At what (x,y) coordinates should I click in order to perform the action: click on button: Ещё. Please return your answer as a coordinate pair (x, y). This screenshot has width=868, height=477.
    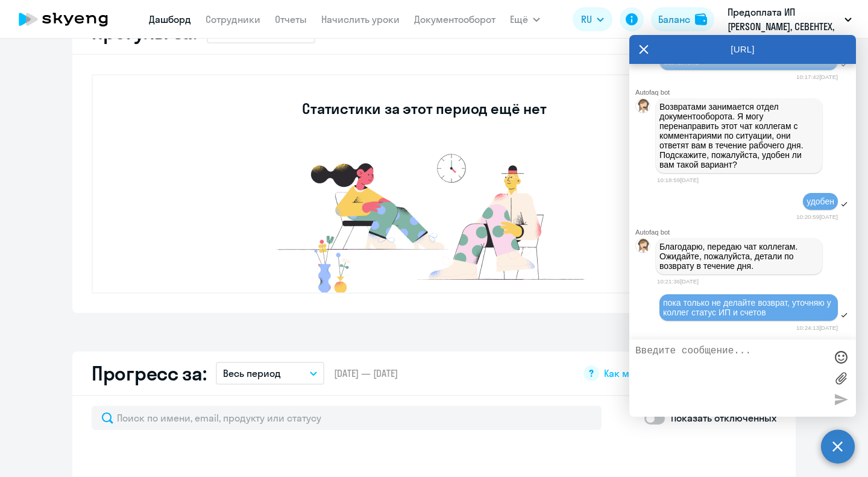
    Looking at the image, I should click on (525, 19).